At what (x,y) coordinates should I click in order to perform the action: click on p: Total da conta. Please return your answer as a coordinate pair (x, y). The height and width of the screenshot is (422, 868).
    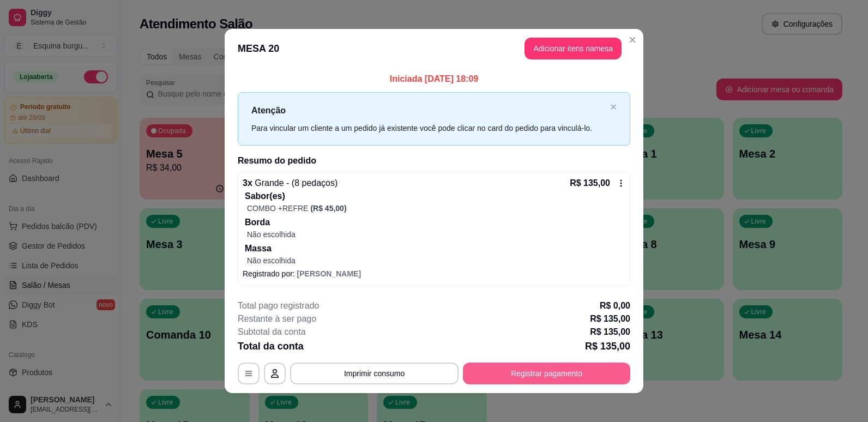
    Looking at the image, I should click on (270, 346).